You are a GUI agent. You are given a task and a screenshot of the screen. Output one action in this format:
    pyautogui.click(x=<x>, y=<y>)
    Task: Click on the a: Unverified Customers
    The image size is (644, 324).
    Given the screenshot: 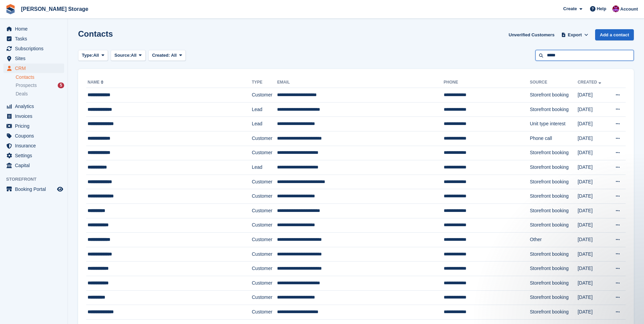 What is the action you would take?
    pyautogui.click(x=531, y=35)
    